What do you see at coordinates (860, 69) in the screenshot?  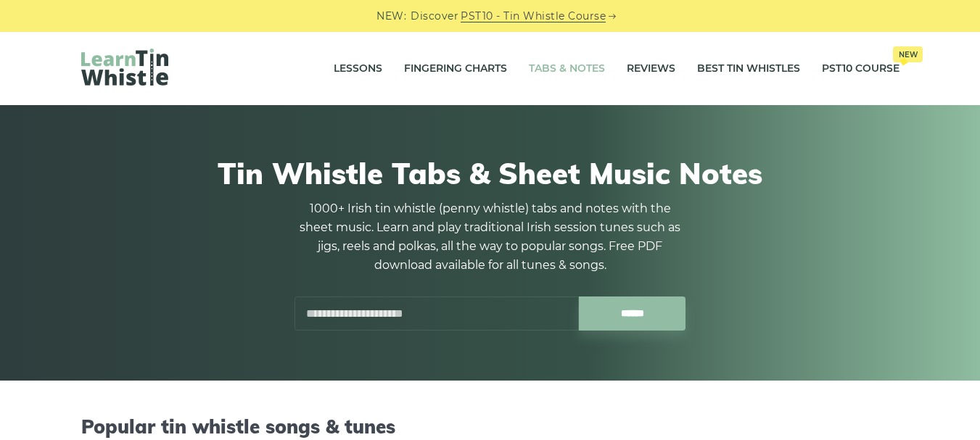 I see `a: PST10 CourseNew` at bounding box center [860, 69].